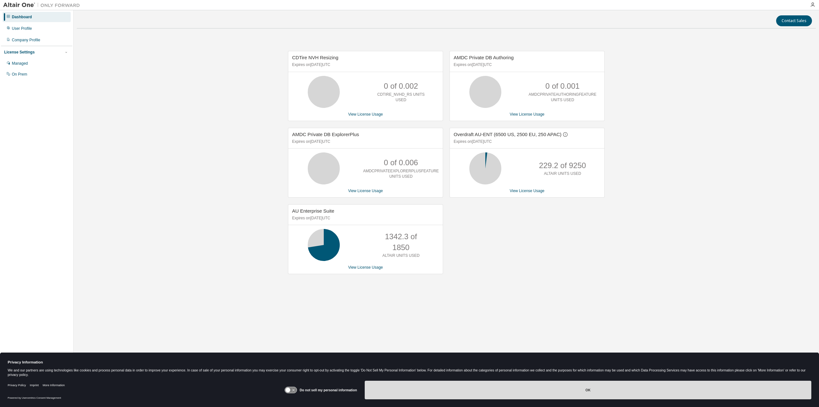  I want to click on div: Dashboard, so click(22, 17).